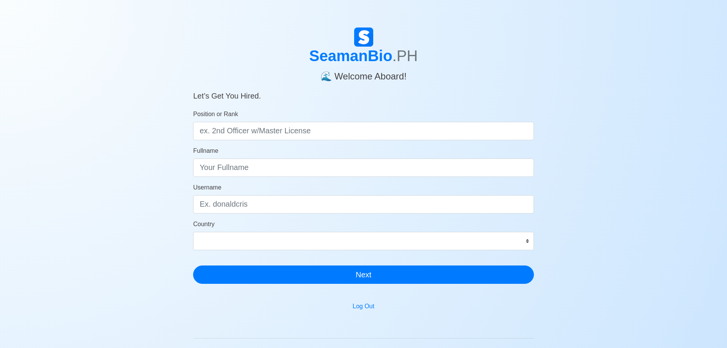 This screenshot has width=727, height=348. What do you see at coordinates (206, 150) in the screenshot?
I see `span: Fullname` at bounding box center [206, 150].